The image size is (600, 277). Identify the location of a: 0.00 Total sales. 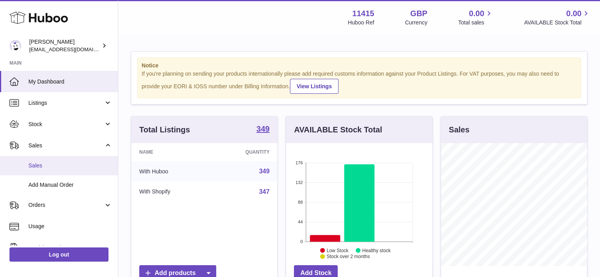
(476, 17).